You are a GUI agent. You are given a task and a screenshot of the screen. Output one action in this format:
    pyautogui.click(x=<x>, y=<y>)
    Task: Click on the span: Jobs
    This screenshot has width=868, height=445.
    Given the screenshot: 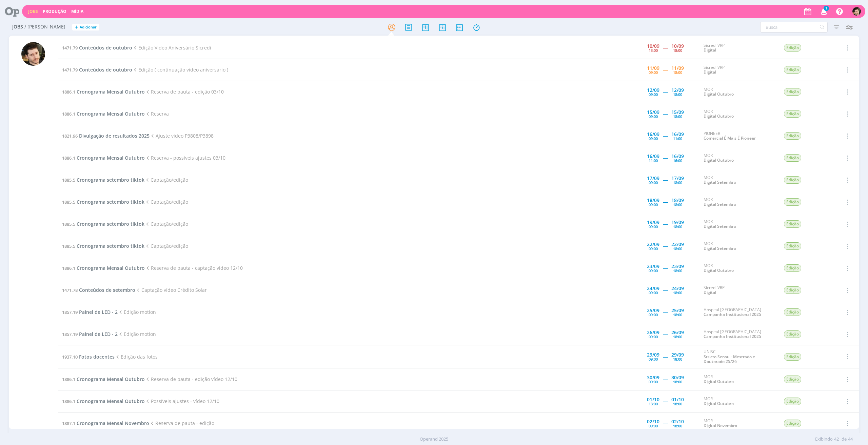 What is the action you would take?
    pyautogui.click(x=18, y=27)
    